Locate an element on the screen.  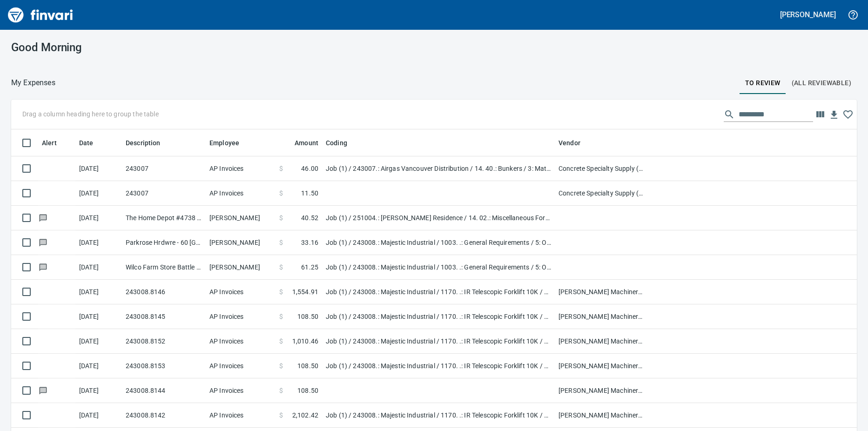
td: 243008.8144 is located at coordinates (164, 390).